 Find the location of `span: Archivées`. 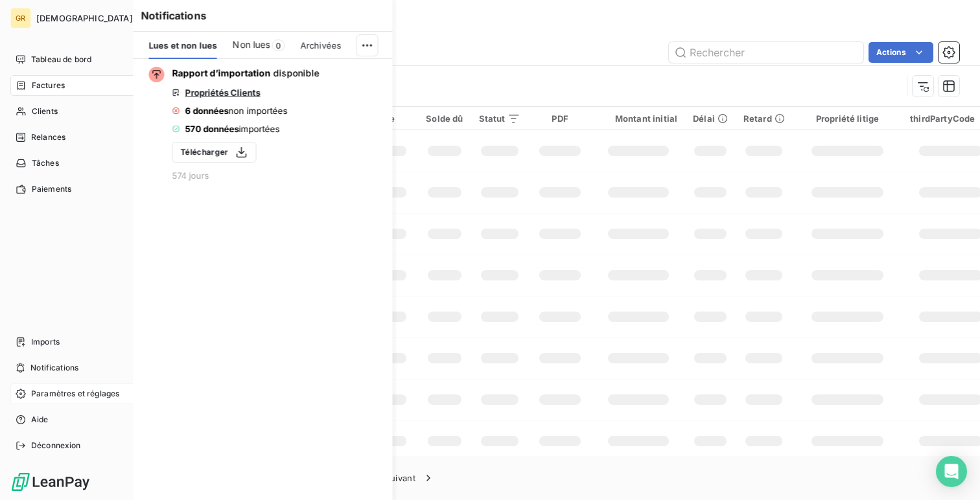

span: Archivées is located at coordinates (320, 45).